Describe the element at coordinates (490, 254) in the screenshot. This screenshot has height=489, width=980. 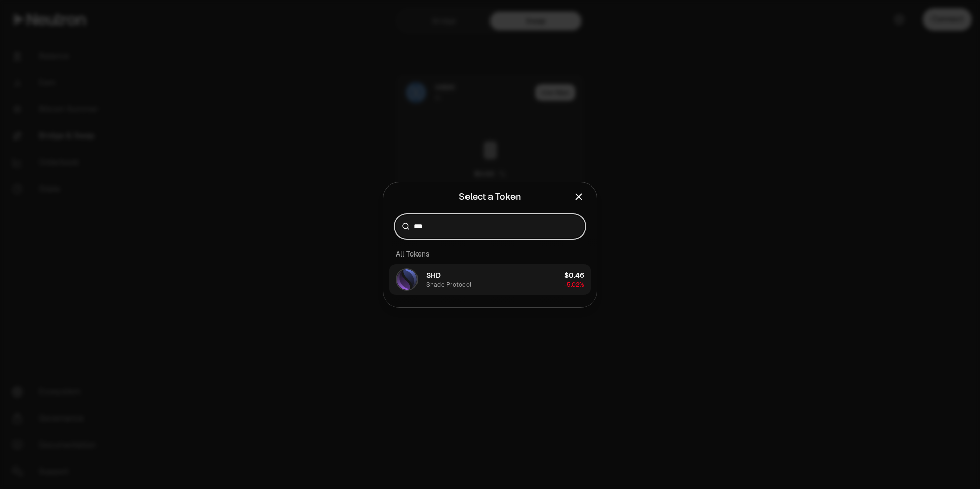
I see `div: All Tokens` at that location.